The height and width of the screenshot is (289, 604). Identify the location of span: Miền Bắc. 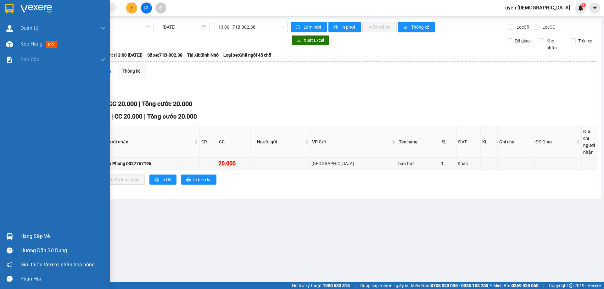
(516, 286).